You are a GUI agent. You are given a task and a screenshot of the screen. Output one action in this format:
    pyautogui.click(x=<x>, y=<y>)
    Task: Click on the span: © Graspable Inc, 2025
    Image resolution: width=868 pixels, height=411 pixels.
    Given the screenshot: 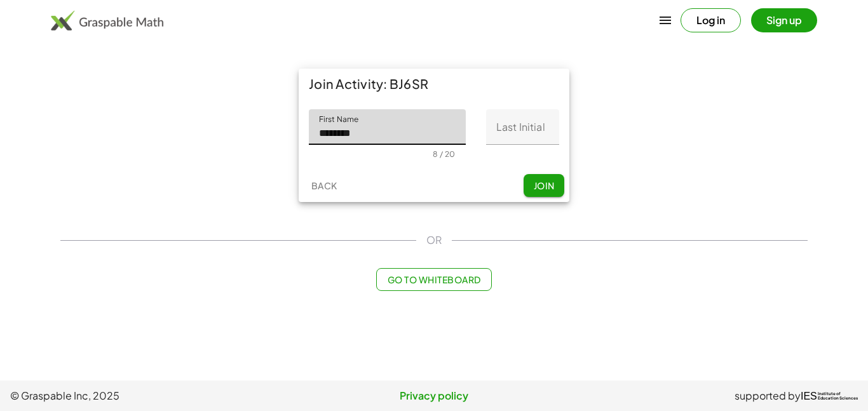 What is the action you would take?
    pyautogui.click(x=151, y=396)
    